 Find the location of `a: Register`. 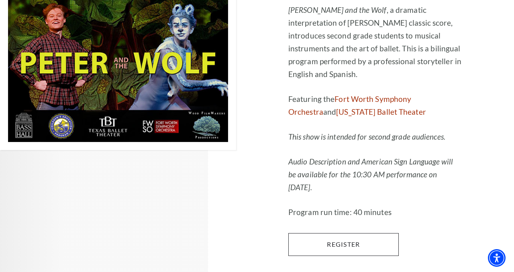

a: Register is located at coordinates (343, 244).